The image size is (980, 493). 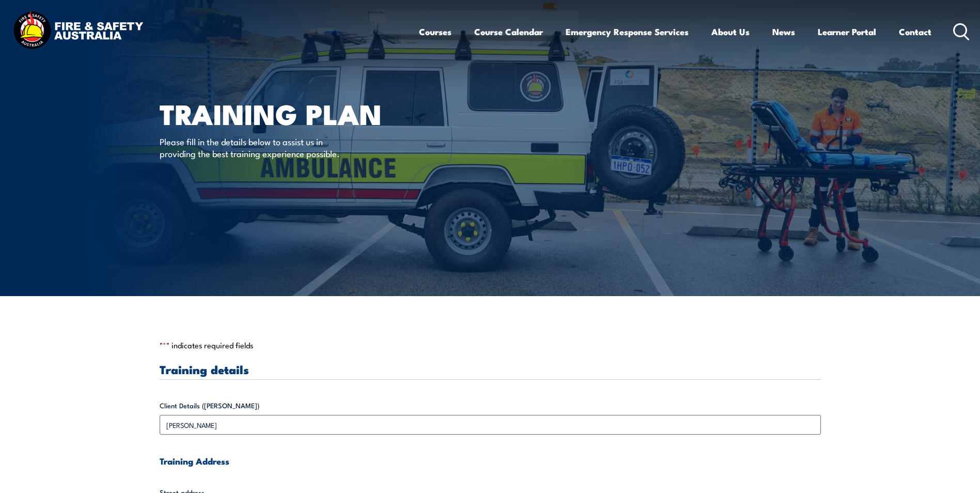 I want to click on a: Learner Portal, so click(x=847, y=32).